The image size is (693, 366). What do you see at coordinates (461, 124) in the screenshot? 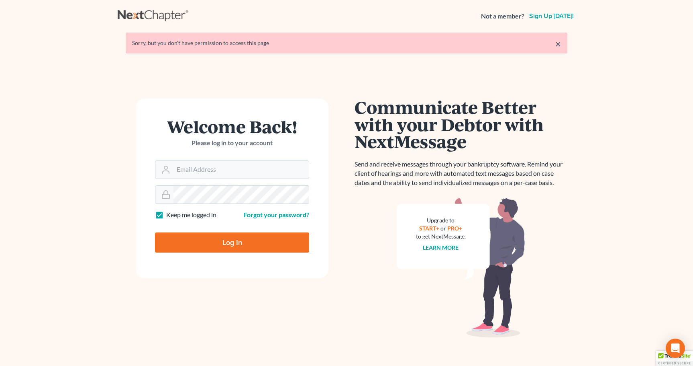
I see `h1: Communicate Better with your Debtor with NextMessage` at bounding box center [461, 124].